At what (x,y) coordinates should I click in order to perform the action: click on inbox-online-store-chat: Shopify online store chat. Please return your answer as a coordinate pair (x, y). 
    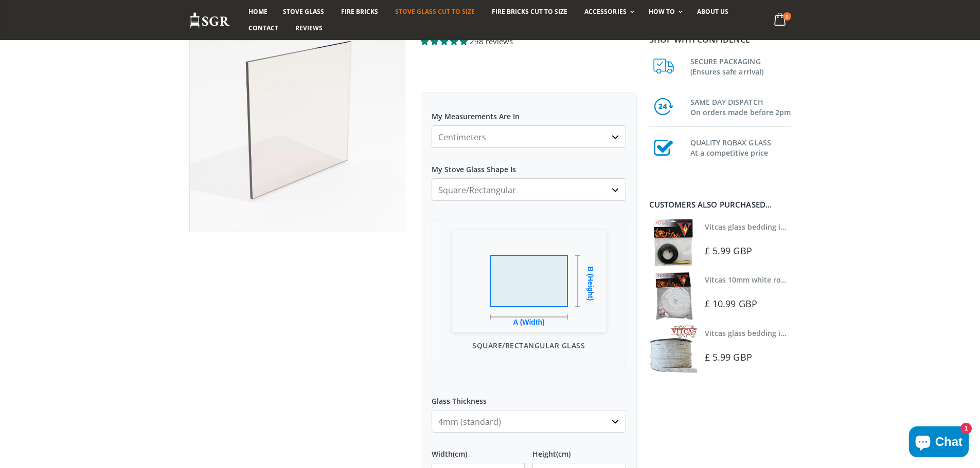
    Looking at the image, I should click on (939, 443).